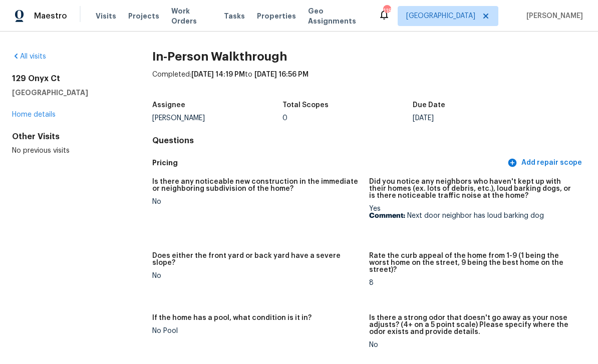  Describe the element at coordinates (473, 189) in the screenshot. I see `h5: Did you notice any neighbors who haven't kept up with their homes (ex. lots of debris, etc.), lou...` at that location.